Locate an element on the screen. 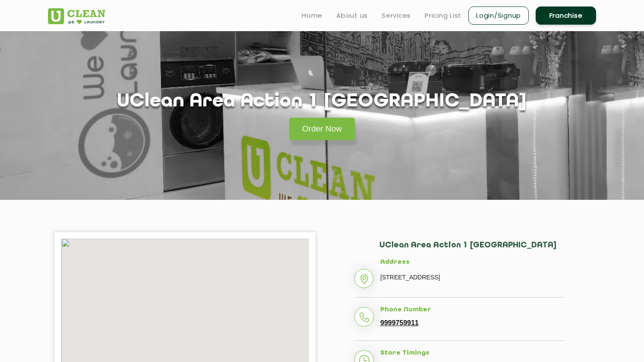 Image resolution: width=644 pixels, height=362 pixels. a: Franchise is located at coordinates (566, 16).